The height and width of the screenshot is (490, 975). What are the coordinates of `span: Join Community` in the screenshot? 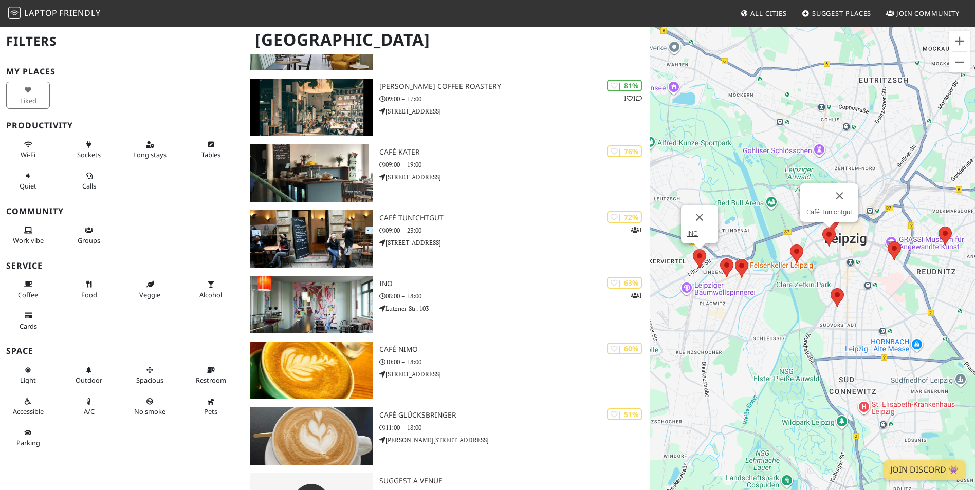 It's located at (927, 13).